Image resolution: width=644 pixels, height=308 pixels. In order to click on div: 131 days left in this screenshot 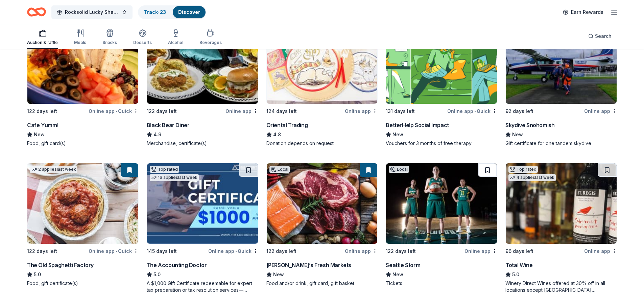, I will do `click(400, 111)`.